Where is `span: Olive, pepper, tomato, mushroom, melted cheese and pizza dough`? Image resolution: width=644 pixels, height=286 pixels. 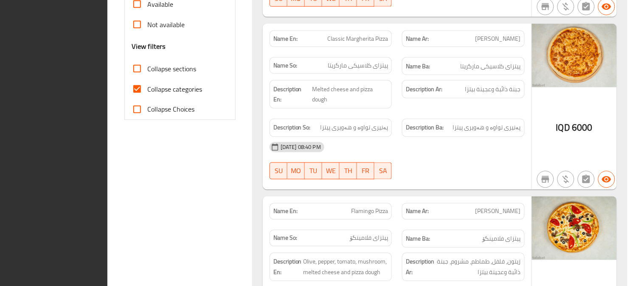 span: Olive, pepper, tomato, mushroom, melted cheese and pizza dough is located at coordinates (346, 267).